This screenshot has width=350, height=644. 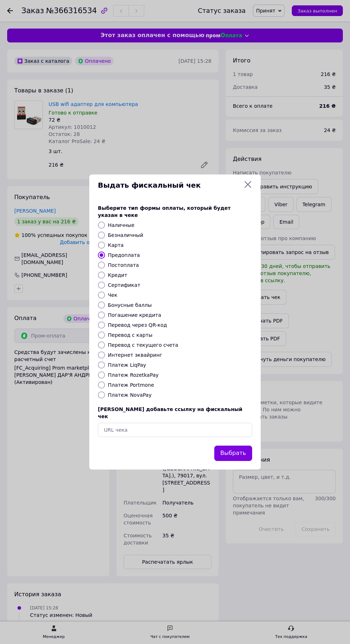 I want to click on label: Постоплата, so click(x=123, y=265).